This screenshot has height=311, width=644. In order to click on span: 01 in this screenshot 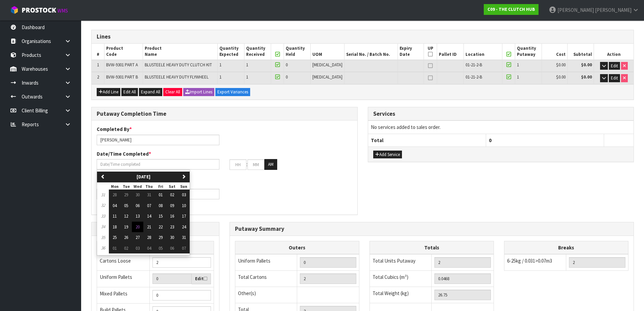, I will do `click(161, 194)`.